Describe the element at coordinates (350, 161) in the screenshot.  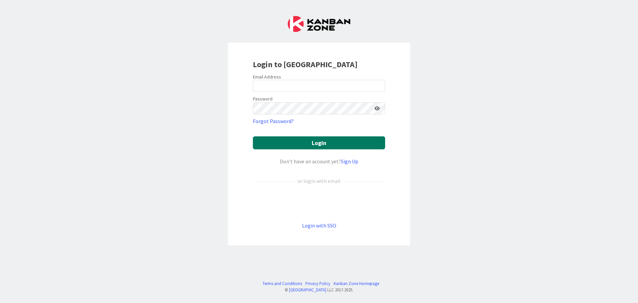
I see `a: Sign Up` at that location.